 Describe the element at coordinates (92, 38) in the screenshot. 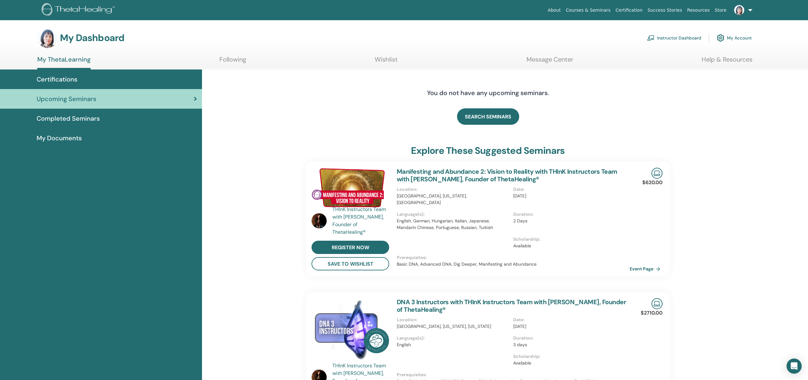

I see `h3: My Dashboard` at that location.